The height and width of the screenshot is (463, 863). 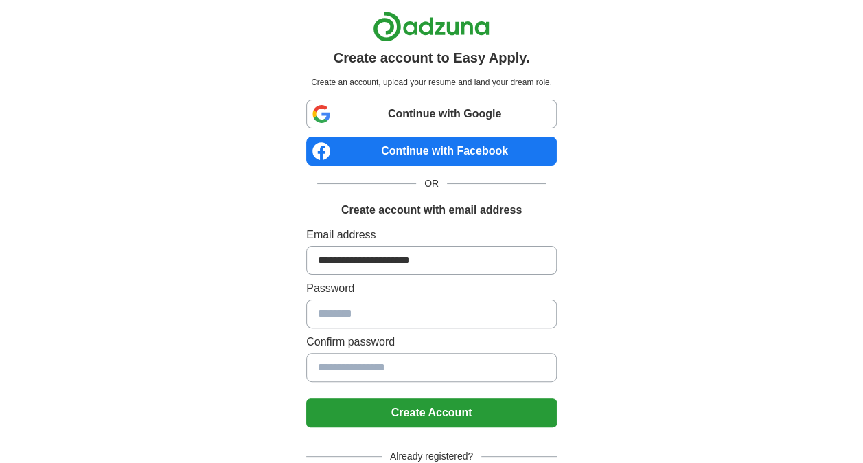 What do you see at coordinates (431, 210) in the screenshot?
I see `h1: Create account with email address` at bounding box center [431, 210].